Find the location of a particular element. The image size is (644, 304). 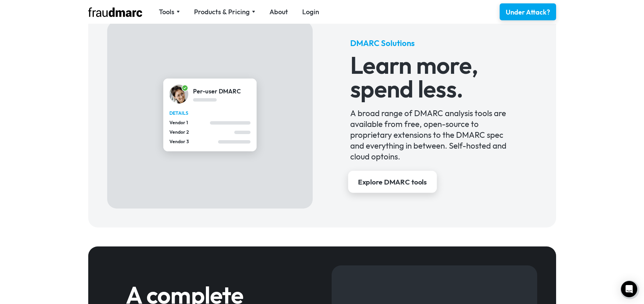

div: Open Intercom Messenger is located at coordinates (629, 289).